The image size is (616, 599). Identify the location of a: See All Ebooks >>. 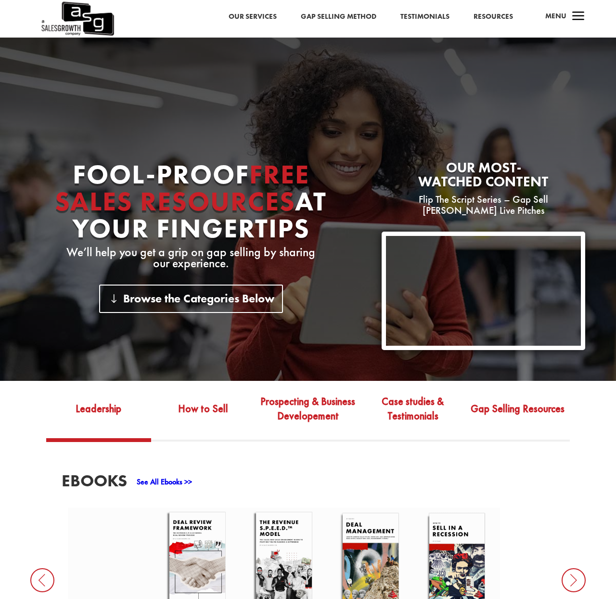
(164, 482).